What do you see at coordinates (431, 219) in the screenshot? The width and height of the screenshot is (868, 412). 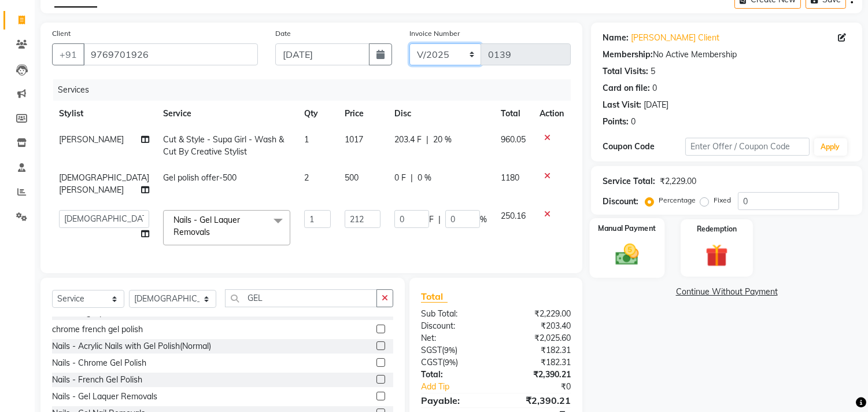 I see `span: F` at bounding box center [431, 219].